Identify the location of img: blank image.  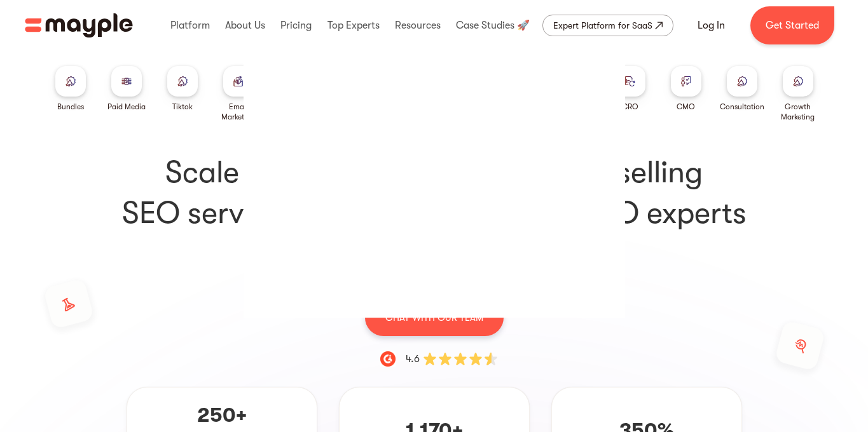
(434, 191).